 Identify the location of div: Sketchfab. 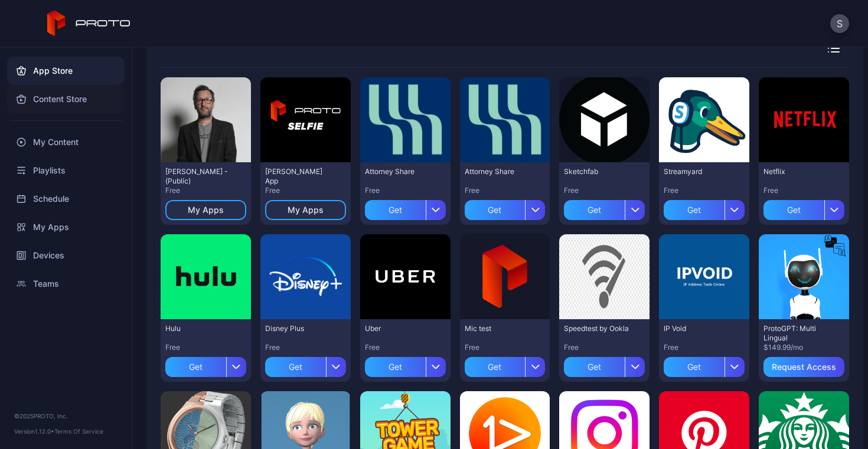
(596, 172).